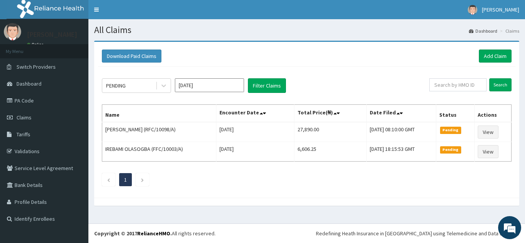  What do you see at coordinates (159, 114) in the screenshot?
I see `th: Name` at bounding box center [159, 114].